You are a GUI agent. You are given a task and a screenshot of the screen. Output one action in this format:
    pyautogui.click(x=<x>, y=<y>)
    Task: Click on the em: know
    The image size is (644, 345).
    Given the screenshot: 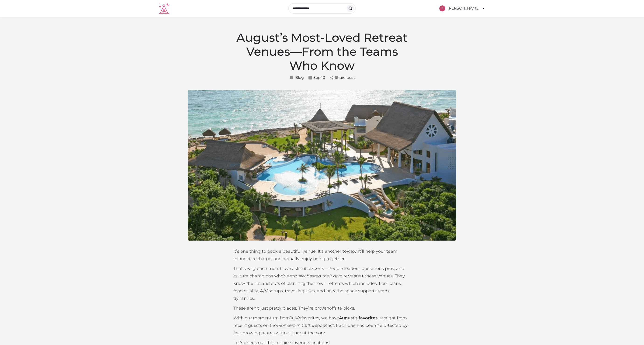 What is the action you would take?
    pyautogui.click(x=352, y=251)
    